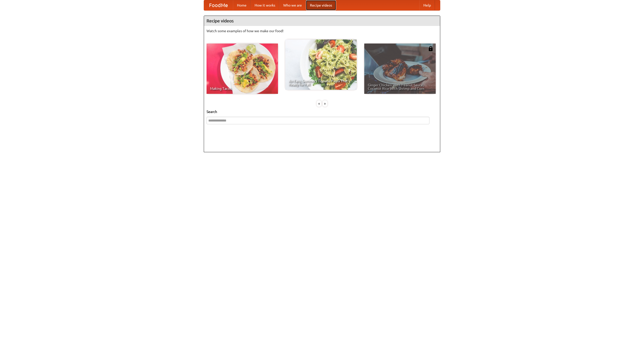 Image resolution: width=644 pixels, height=356 pixels. Describe the element at coordinates (242, 6) in the screenshot. I see `a: Home` at that location.